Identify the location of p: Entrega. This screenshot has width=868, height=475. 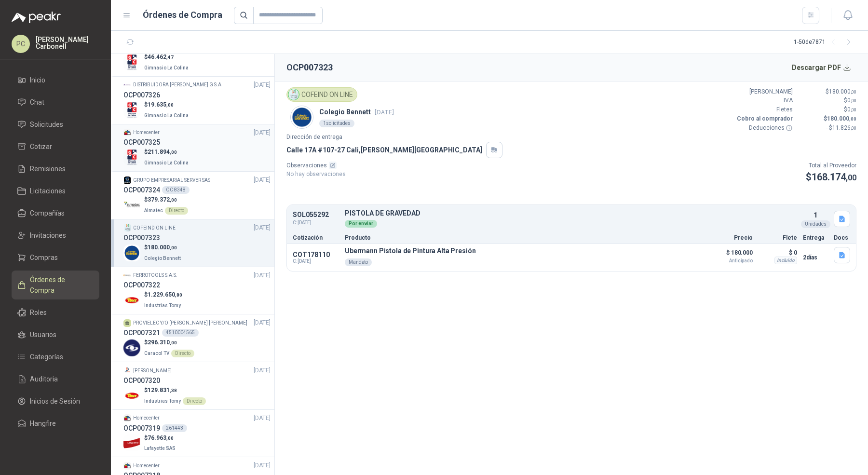
(815, 238).